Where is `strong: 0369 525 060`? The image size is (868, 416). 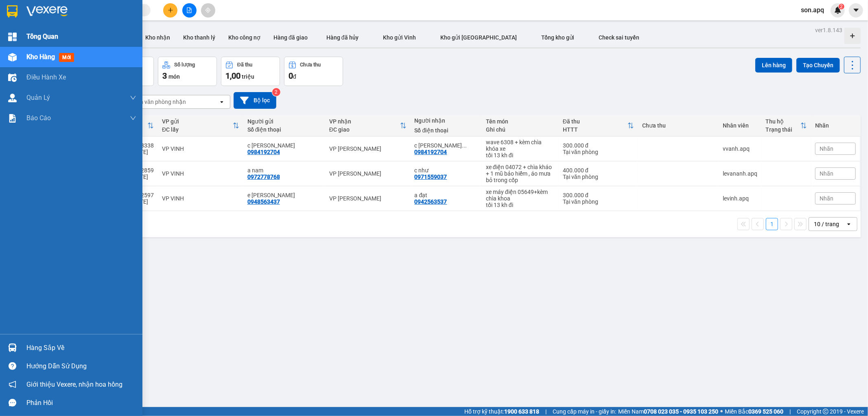 strong: 0369 525 060 is located at coordinates (766, 411).